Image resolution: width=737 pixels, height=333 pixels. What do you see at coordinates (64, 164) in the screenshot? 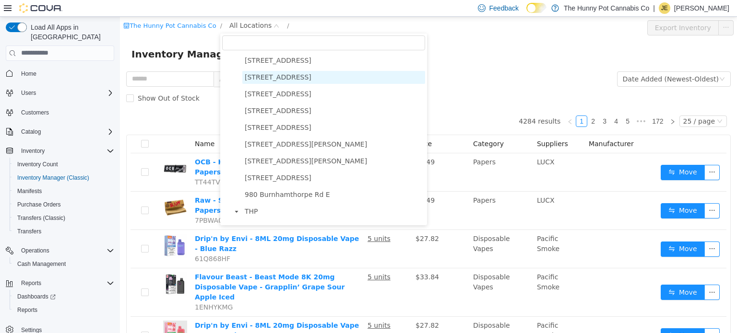
I see `button: Inventory Count` at bounding box center [64, 164].